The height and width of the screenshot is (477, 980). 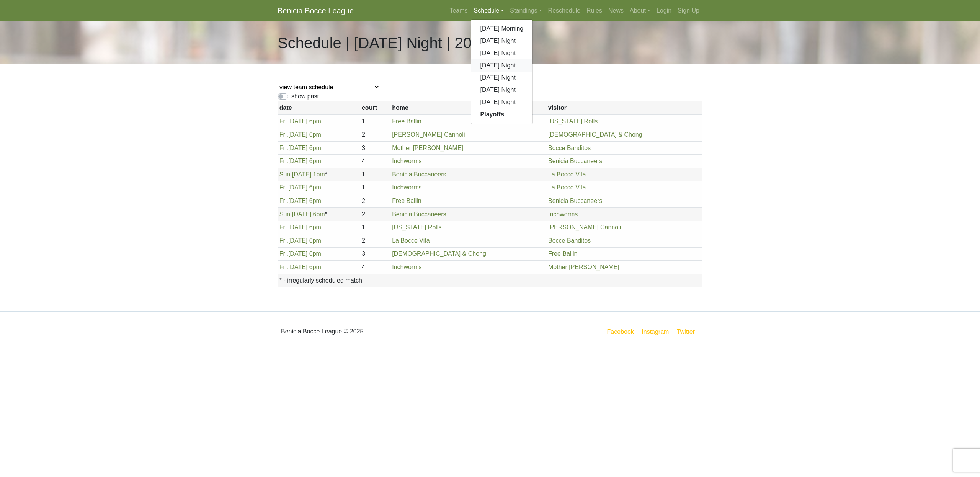 What do you see at coordinates (502, 72) in the screenshot?
I see `div: Schedule` at bounding box center [502, 72].